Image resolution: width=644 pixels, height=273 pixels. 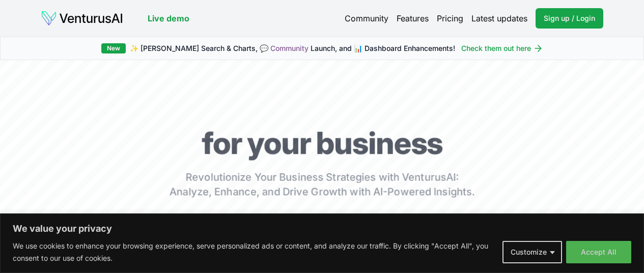 What do you see at coordinates (168, 18) in the screenshot?
I see `a: Live demo` at bounding box center [168, 18].